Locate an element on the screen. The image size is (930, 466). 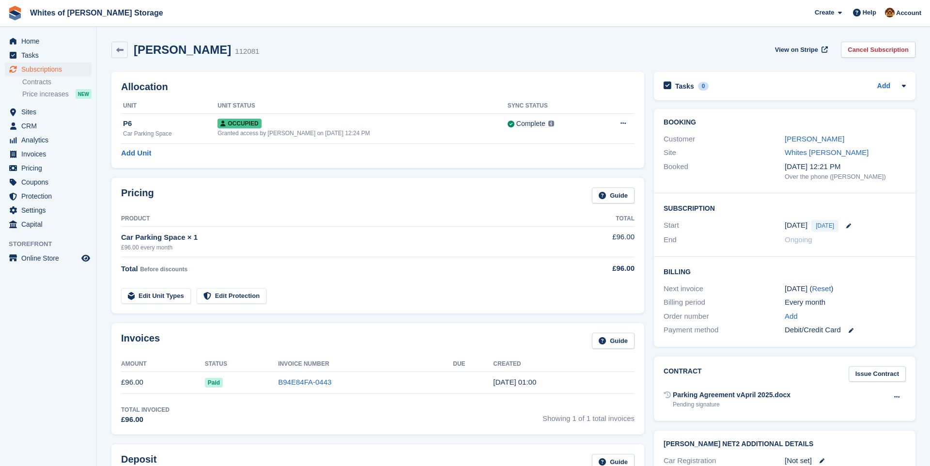
span: Settings is located at coordinates (50, 210).